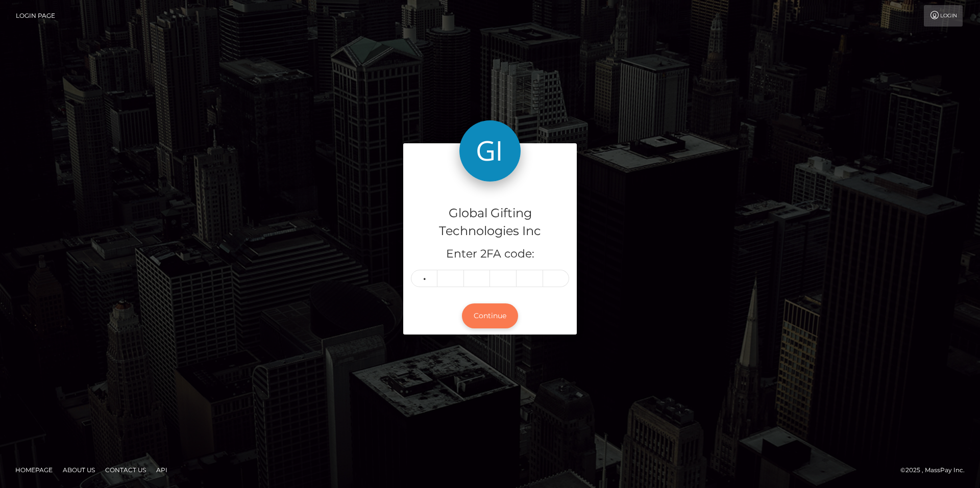 This screenshot has height=488, width=980. What do you see at coordinates (162, 470) in the screenshot?
I see `a: API` at bounding box center [162, 470].